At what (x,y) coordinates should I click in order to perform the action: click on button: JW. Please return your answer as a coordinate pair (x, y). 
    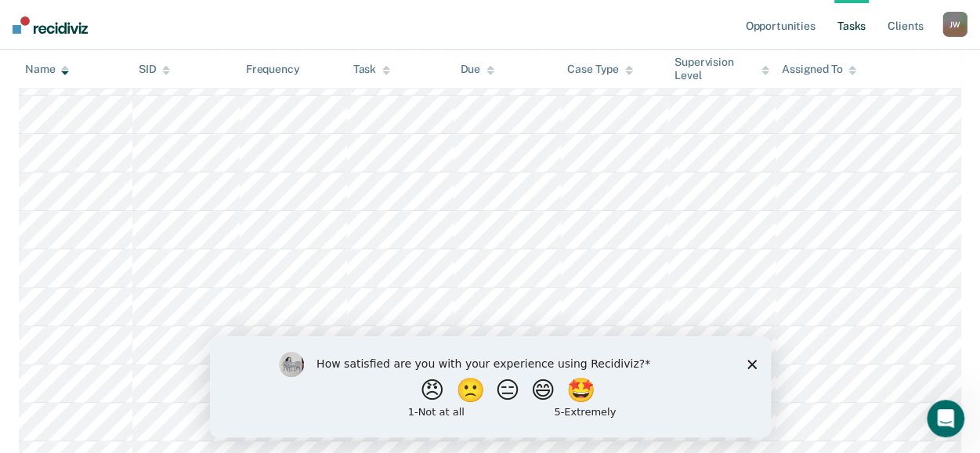
    Looking at the image, I should click on (955, 24).